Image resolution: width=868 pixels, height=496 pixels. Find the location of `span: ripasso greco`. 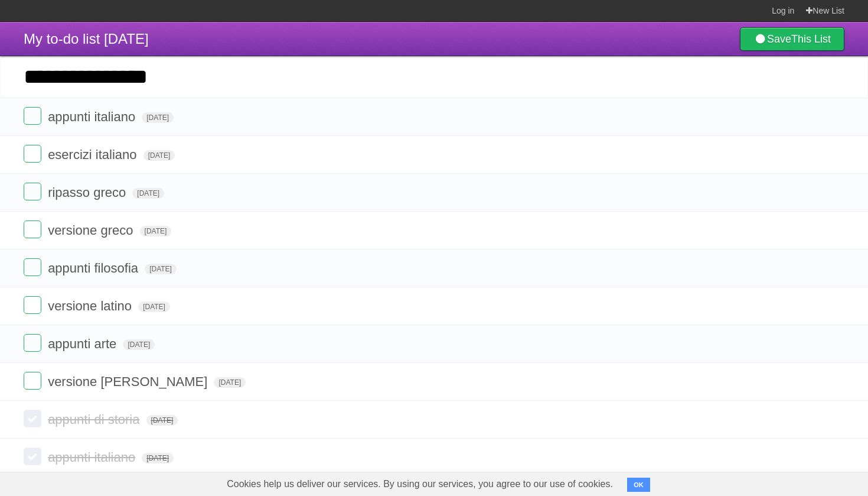

span: ripasso greco is located at coordinates (88, 192).